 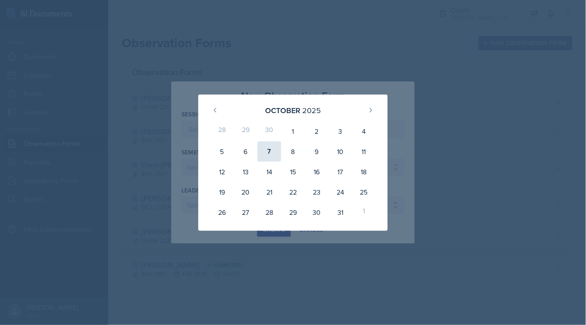 What do you see at coordinates (293, 192) in the screenshot?
I see `div: 22` at bounding box center [293, 192].